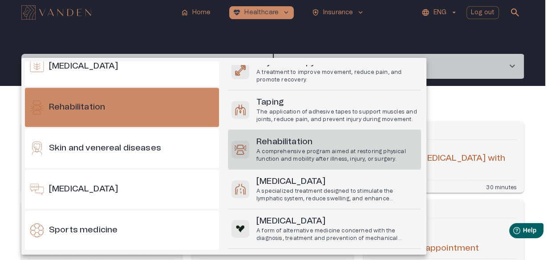 This screenshot has height=260, width=547. What do you see at coordinates (105, 148) in the screenshot?
I see `h6: Skin and venereal diseases` at bounding box center [105, 148].